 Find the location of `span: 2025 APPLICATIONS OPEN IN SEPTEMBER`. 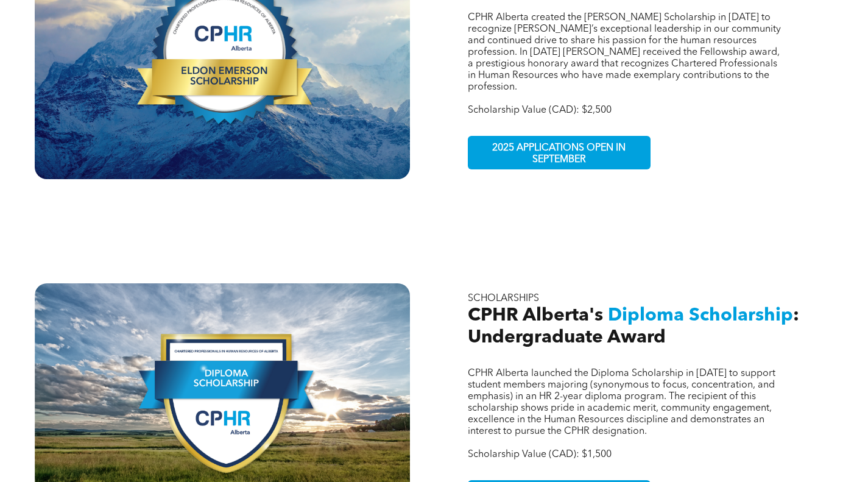

span: 2025 APPLICATIONS OPEN IN SEPTEMBER is located at coordinates (559, 154).